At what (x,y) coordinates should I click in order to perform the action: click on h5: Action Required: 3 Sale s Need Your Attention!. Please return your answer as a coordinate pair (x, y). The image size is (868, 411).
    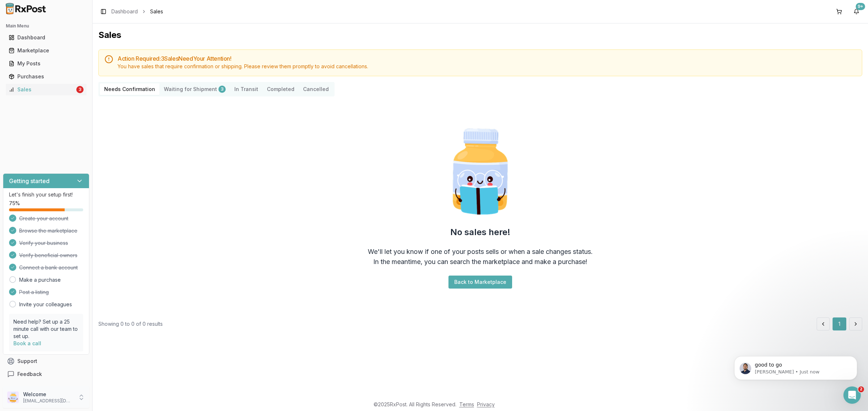
    Looking at the image, I should click on (487, 59).